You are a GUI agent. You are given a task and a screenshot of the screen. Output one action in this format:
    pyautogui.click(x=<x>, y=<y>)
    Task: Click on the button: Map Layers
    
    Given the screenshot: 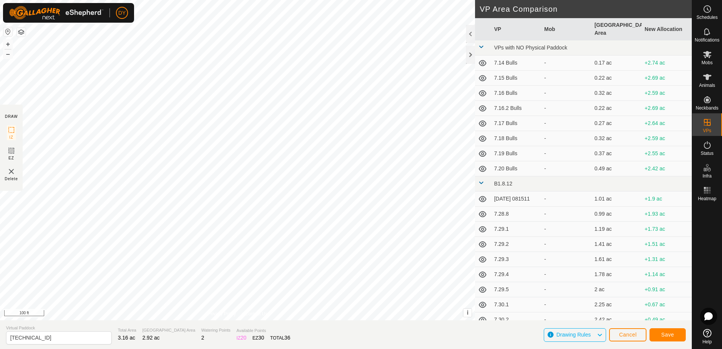 What is the action you would take?
    pyautogui.click(x=21, y=32)
    